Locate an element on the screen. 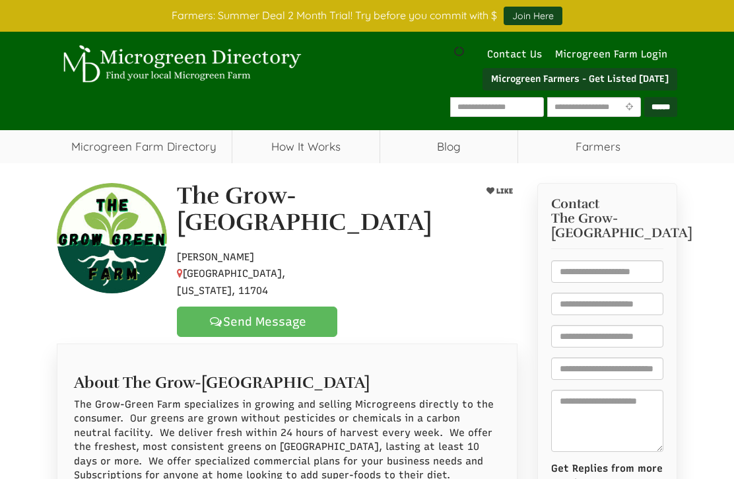 The width and height of the screenshot is (734, 479). a: Microgreen Farm Directory is located at coordinates (144, 147).